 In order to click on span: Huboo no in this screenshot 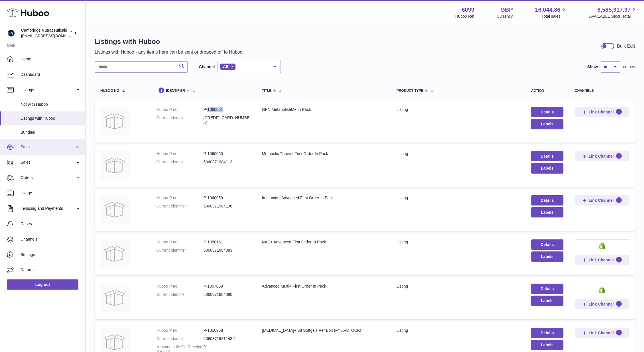, I will do `click(110, 91)`.